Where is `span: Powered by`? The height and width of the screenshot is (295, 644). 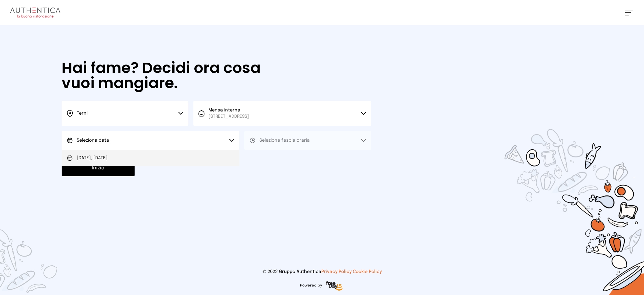 span: Powered by is located at coordinates (311, 285).